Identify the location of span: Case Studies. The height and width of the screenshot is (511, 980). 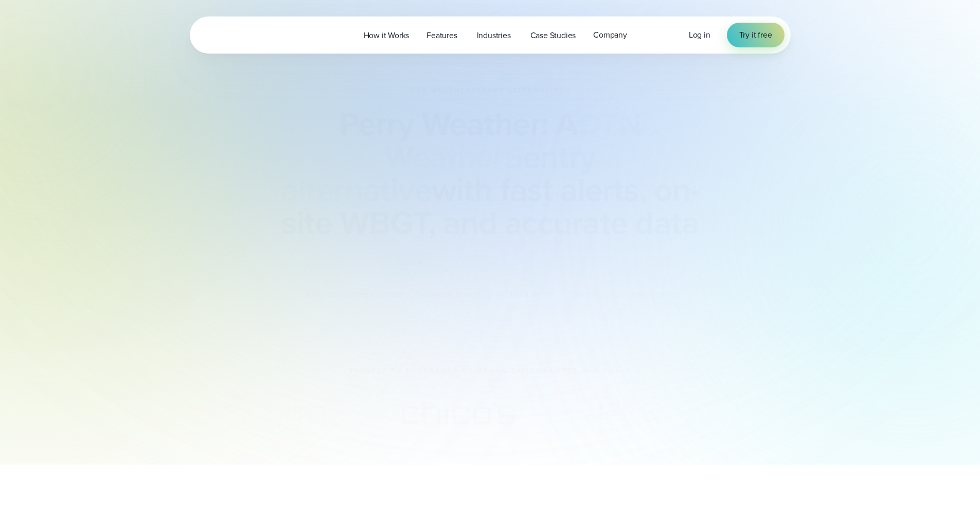
(553, 36).